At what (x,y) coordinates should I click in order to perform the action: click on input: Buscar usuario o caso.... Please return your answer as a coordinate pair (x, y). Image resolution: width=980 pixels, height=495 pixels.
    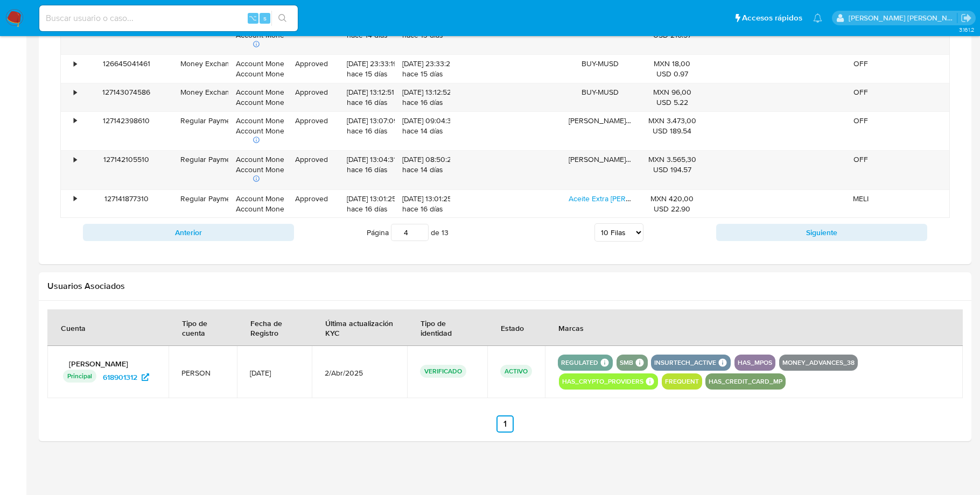
    Looking at the image, I should click on (168, 19).